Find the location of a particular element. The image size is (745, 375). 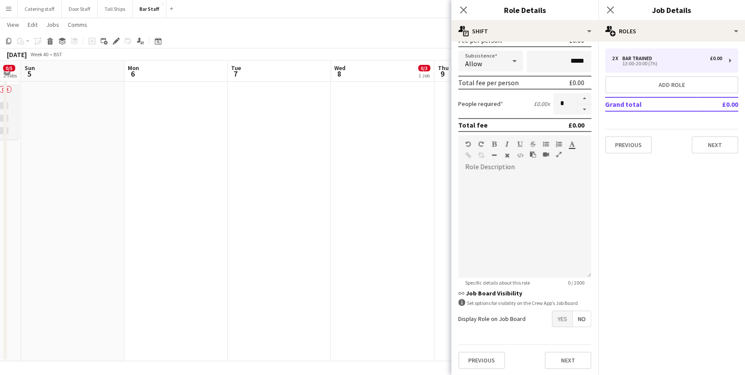

span: Tue is located at coordinates (236, 68).